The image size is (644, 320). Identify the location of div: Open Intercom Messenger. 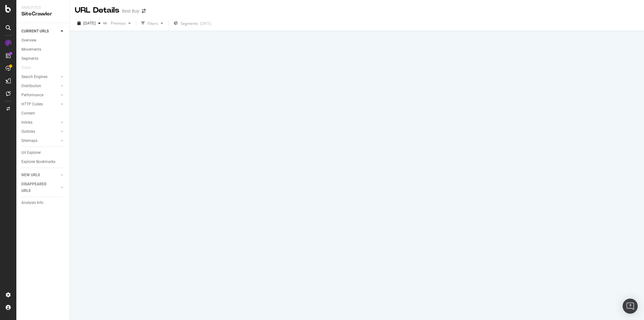
(631, 306).